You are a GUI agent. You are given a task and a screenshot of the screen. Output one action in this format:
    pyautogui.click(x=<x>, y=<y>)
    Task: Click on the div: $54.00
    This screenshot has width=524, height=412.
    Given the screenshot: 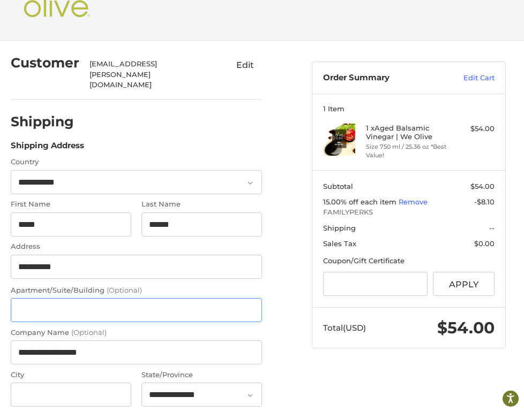 What is the action you would take?
    pyautogui.click(x=473, y=129)
    